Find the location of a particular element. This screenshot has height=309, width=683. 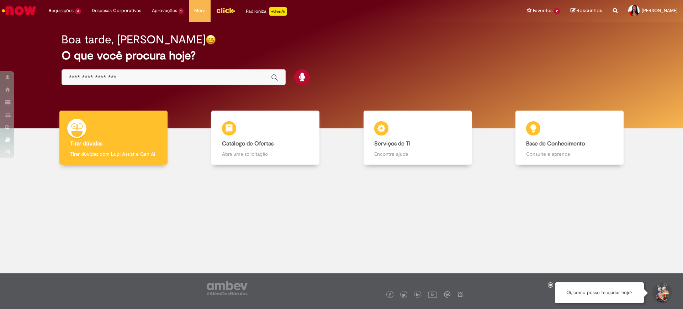

a: Catálogo de Ofertas Abra uma solicitação is located at coordinates (266, 138).